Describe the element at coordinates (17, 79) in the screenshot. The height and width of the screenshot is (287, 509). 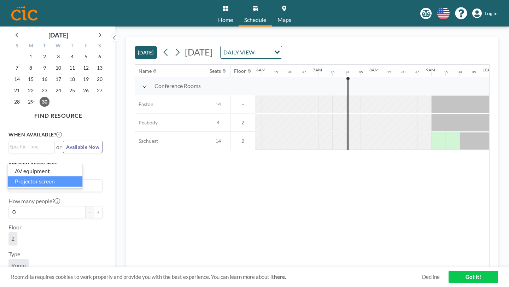
I see `span: Sunday, September 14, 2025` at that location.